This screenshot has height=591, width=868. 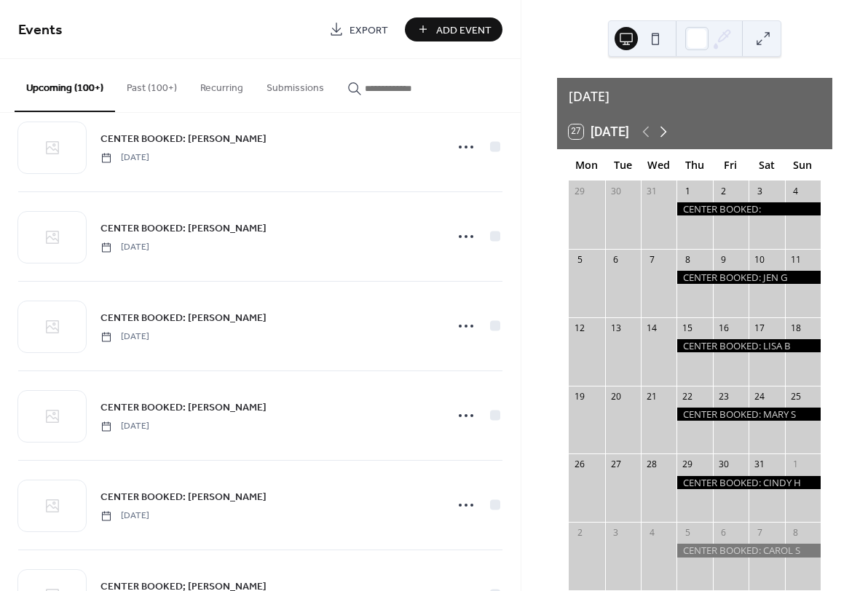 I want to click on div: Fri, so click(x=730, y=164).